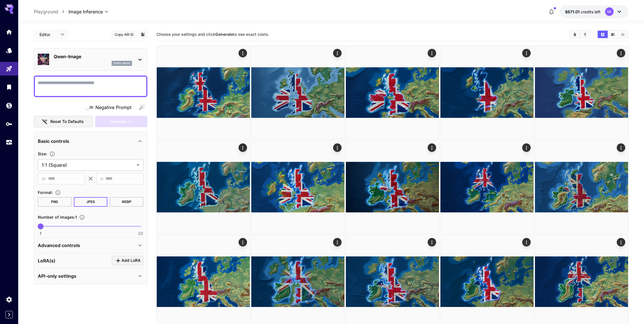 Image resolution: width=644 pixels, height=324 pixels. Describe the element at coordinates (86, 12) in the screenshot. I see `span: Image Inference` at that location.